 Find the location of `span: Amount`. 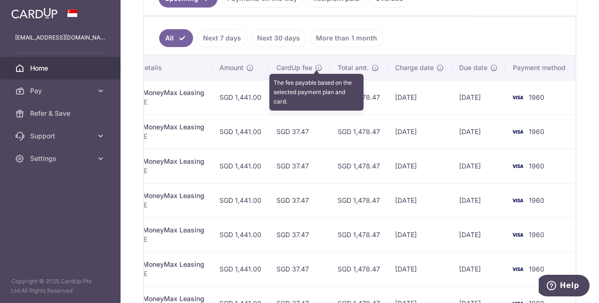

span: Amount is located at coordinates (231, 68).